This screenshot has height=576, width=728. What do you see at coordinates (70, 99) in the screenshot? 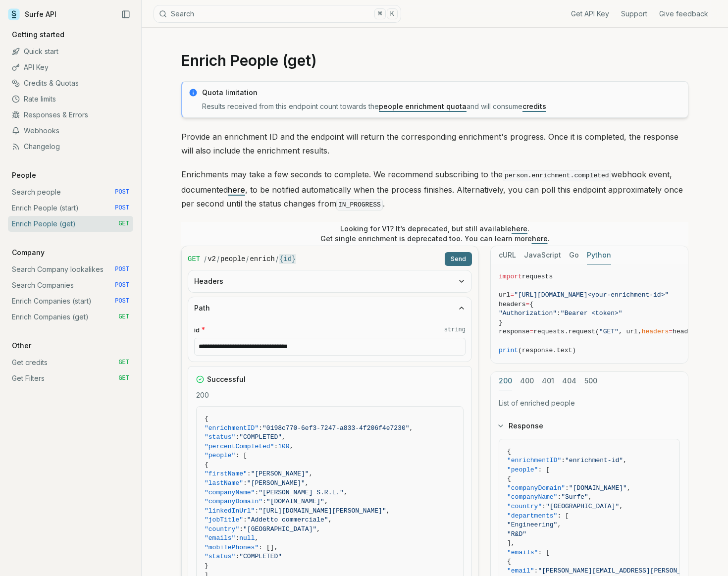
I see `a: Rate limits` at bounding box center [70, 99].